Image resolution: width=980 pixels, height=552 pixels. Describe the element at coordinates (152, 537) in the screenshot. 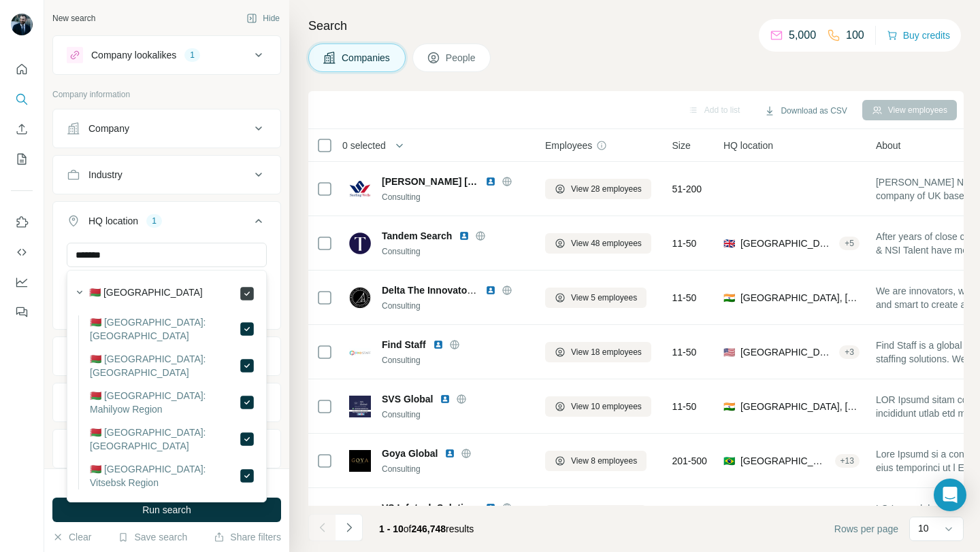

I see `button: Save search` at that location.